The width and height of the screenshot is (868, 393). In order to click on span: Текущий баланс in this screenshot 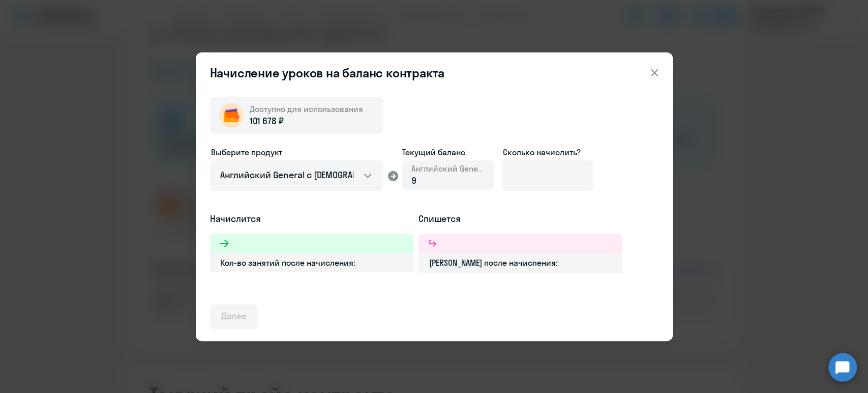, I will do `click(448, 152)`.